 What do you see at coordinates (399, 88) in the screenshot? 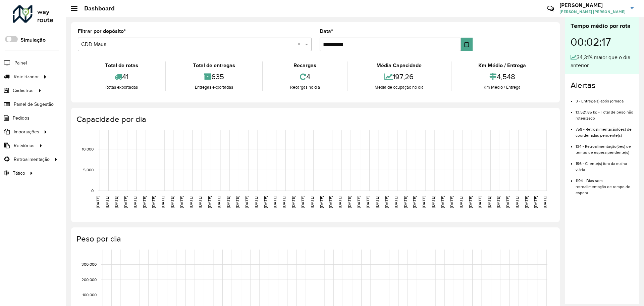
I see `div: Média de ocupação no dia` at bounding box center [399, 88].